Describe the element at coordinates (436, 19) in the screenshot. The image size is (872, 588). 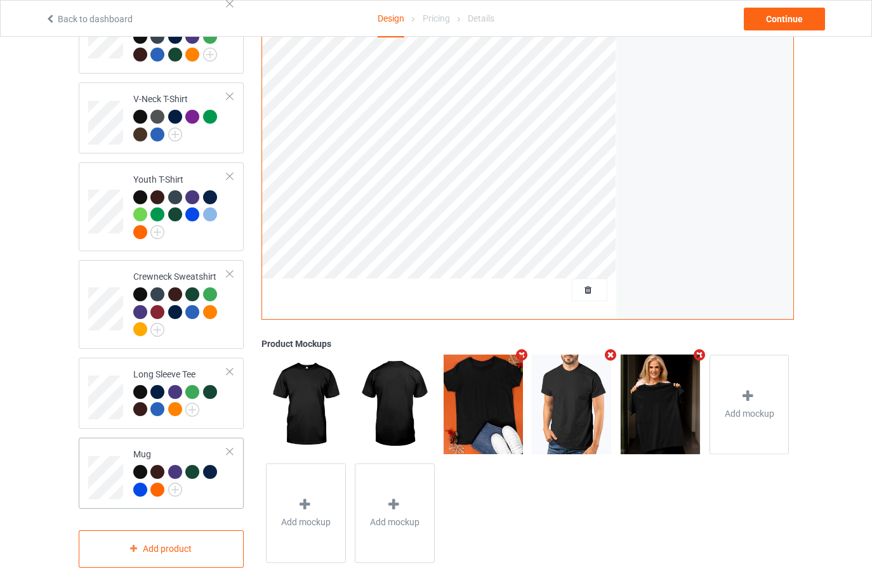
I see `div: Pricing` at that location.